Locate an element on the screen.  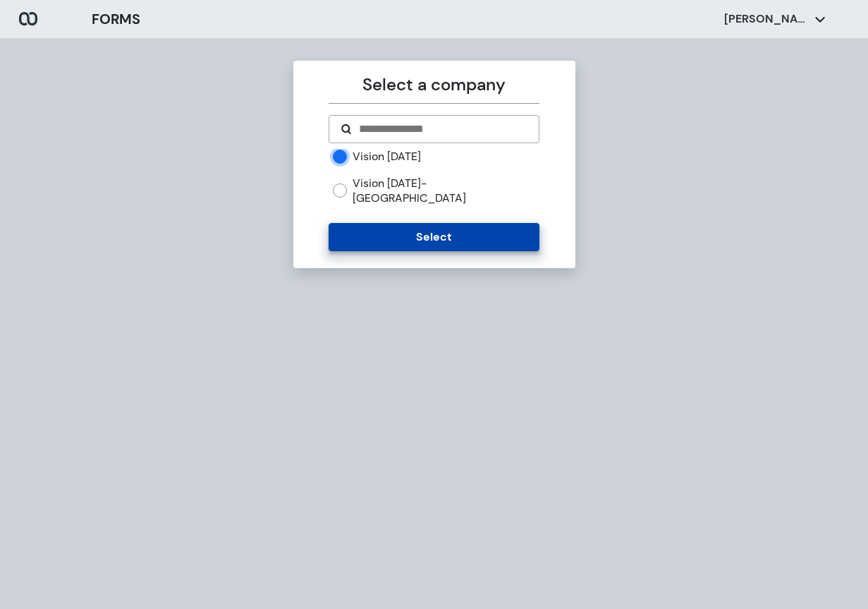
p: Select a company is located at coordinates (433, 85).